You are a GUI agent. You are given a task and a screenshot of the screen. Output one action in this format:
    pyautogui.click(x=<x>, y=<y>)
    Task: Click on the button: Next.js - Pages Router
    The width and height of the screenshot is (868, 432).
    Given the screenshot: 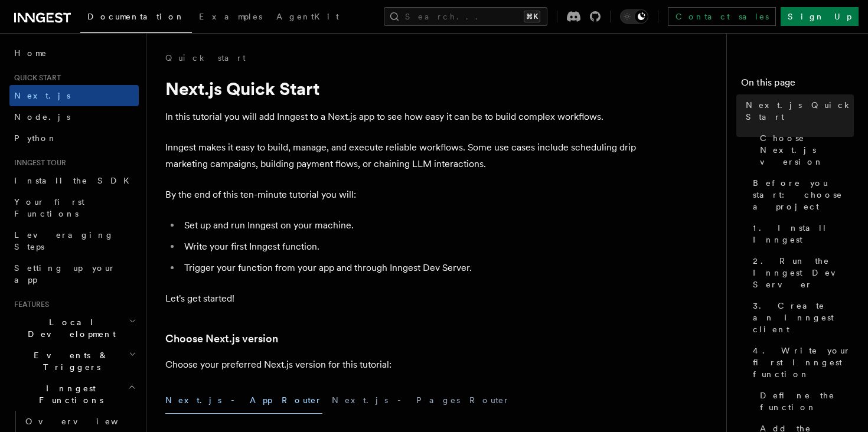 What is the action you would take?
    pyautogui.click(x=421, y=401)
    